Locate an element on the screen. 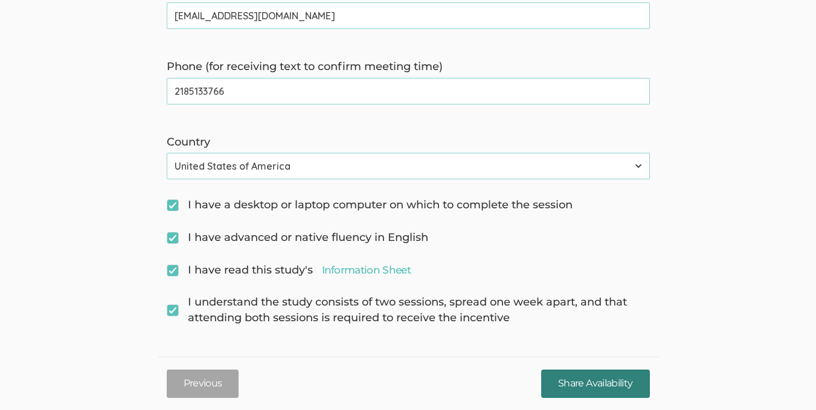 This screenshot has width=816, height=410. a: Information Sheet is located at coordinates (366, 270).